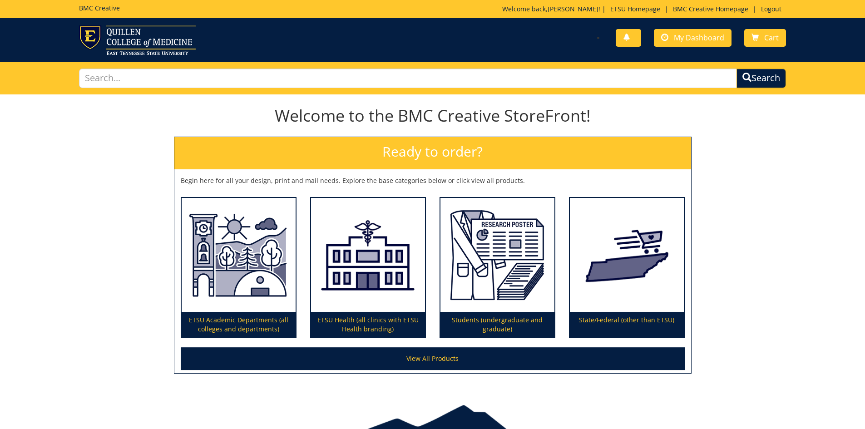 This screenshot has height=429, width=865. What do you see at coordinates (137, 40) in the screenshot?
I see `img: ETSU logo` at bounding box center [137, 40].